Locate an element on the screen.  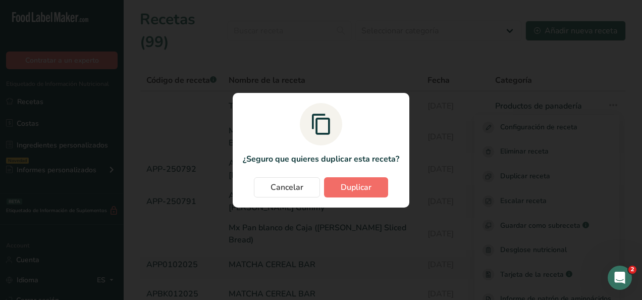
button: Cancelar is located at coordinates (286, 187).